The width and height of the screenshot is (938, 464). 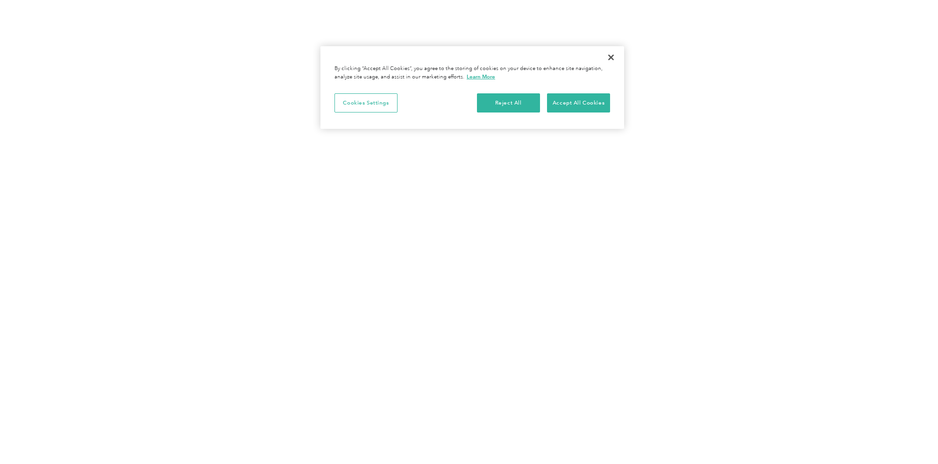 I want to click on button: Close, so click(x=611, y=57).